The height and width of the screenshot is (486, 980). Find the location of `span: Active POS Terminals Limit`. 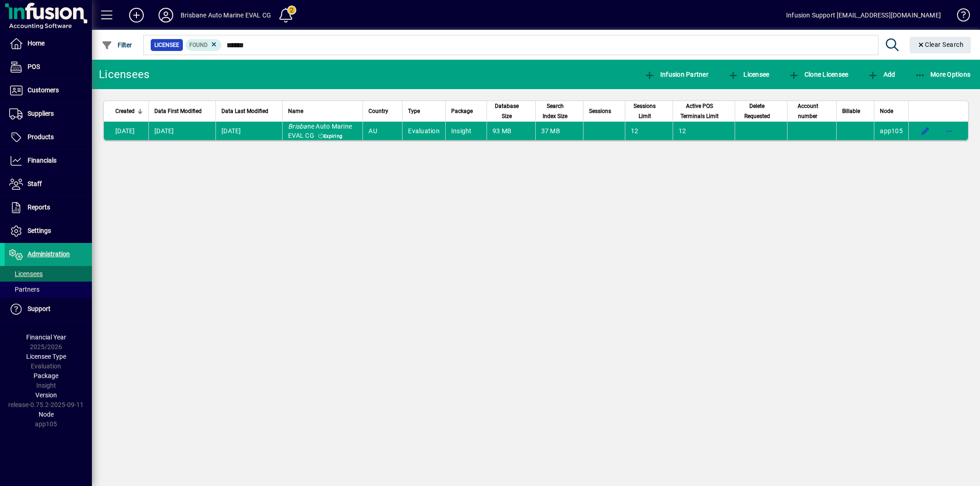

span: Active POS Terminals Limit is located at coordinates (700, 111).